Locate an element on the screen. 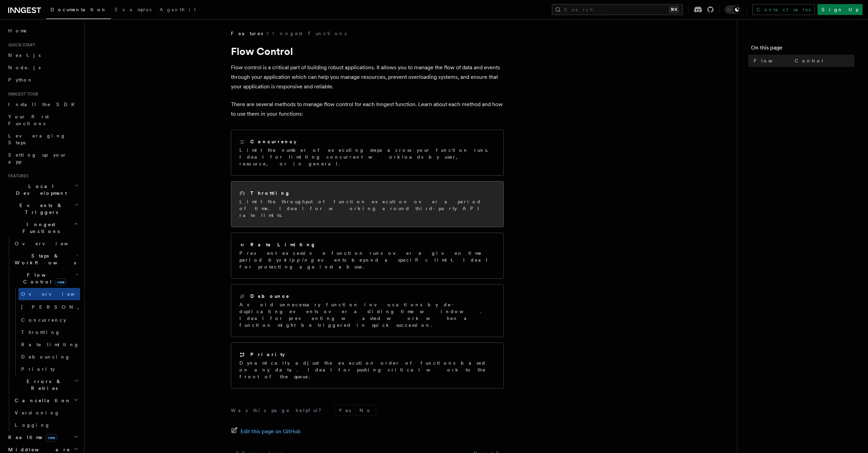 This screenshot has height=453, width=868. a: Priority is located at coordinates (49, 369).